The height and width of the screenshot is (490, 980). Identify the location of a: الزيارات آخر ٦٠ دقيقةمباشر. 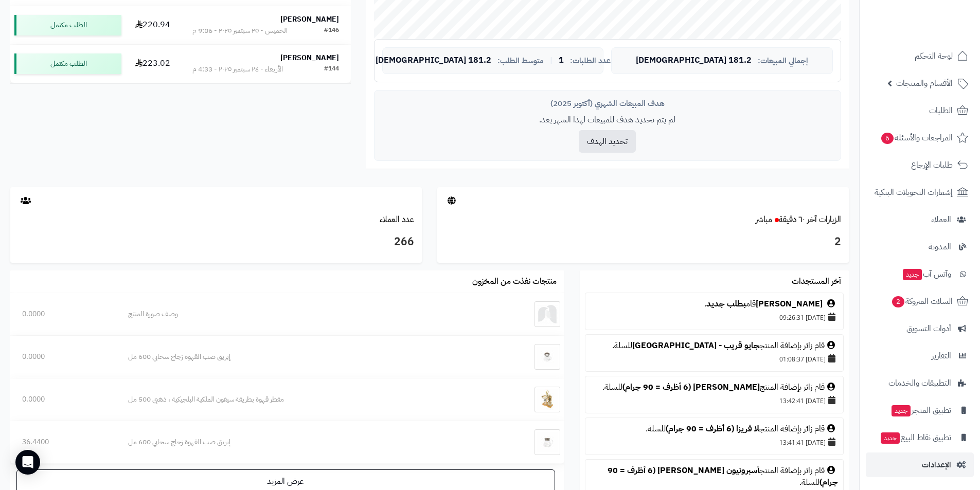
(798, 220).